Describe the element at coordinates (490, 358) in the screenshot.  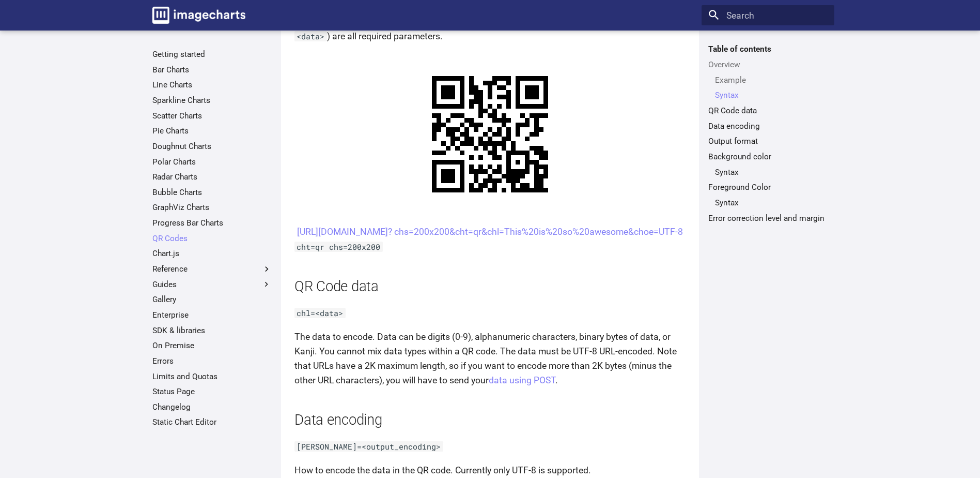
I see `p: The data to encode. Data can be digits (0-9), alphanumeric characters, binary bytes of data, or K...` at that location.